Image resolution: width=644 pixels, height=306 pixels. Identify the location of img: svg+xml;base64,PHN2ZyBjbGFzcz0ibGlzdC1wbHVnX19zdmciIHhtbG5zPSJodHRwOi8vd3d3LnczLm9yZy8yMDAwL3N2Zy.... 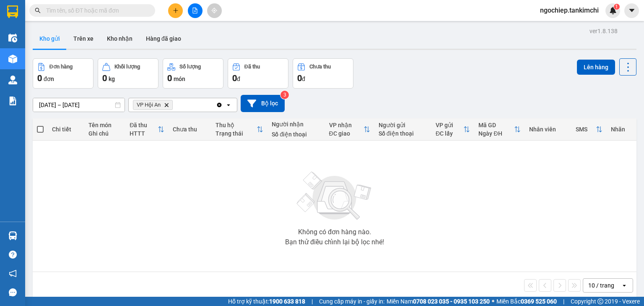
(334, 196).